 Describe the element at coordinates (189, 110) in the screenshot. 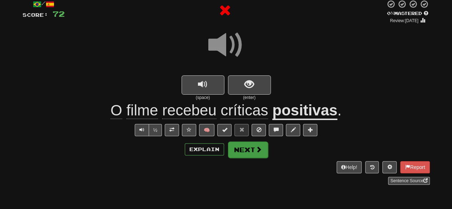

I see `span: recebeu` at that location.